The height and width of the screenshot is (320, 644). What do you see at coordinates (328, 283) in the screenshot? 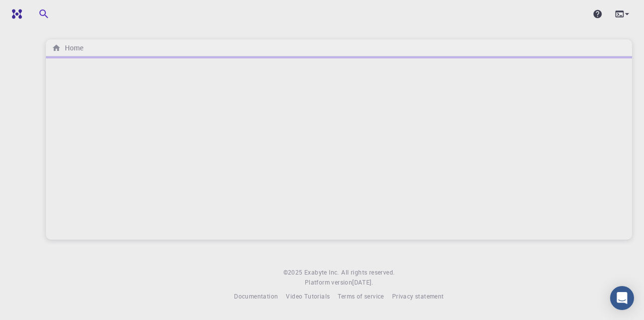
I see `span: Platform version` at bounding box center [328, 283].